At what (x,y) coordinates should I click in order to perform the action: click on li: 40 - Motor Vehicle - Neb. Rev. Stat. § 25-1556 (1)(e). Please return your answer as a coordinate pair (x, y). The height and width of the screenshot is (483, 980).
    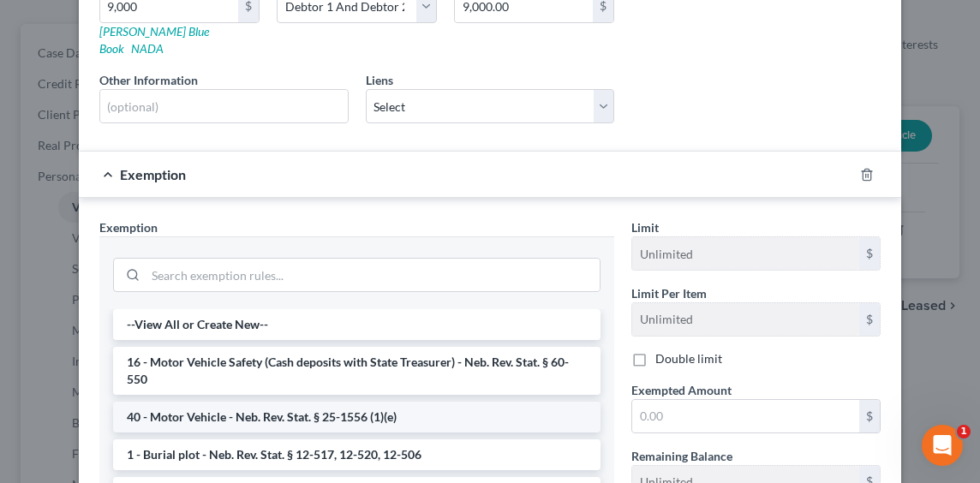
    Looking at the image, I should click on (356, 417).